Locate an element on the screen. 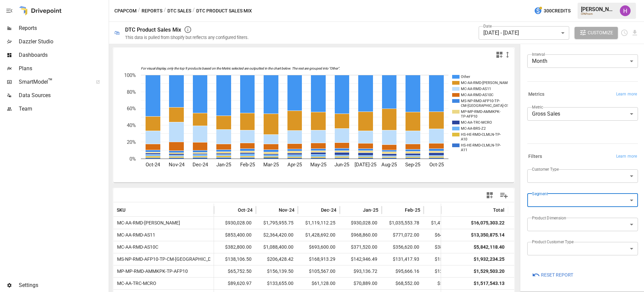 This screenshot has height=292, width=644. span: $93,136.72 is located at coordinates (360, 271).